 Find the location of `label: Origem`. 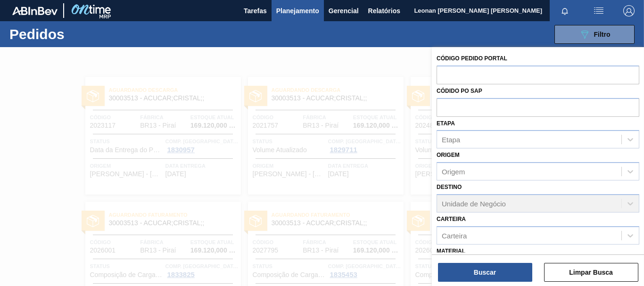

label: Origem is located at coordinates (448, 155).